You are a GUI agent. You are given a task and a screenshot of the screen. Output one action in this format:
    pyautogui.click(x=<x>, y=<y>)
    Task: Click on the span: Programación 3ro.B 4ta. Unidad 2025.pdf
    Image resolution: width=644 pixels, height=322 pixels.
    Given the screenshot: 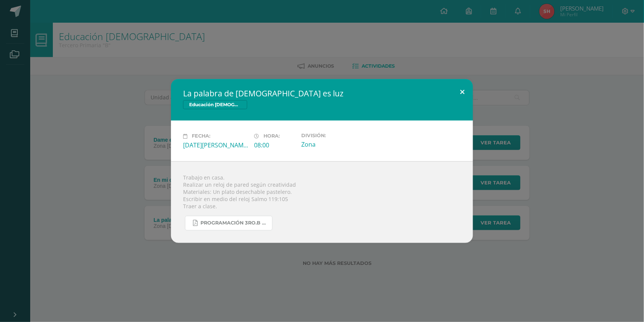 What is the action you would take?
    pyautogui.click(x=234, y=223)
    